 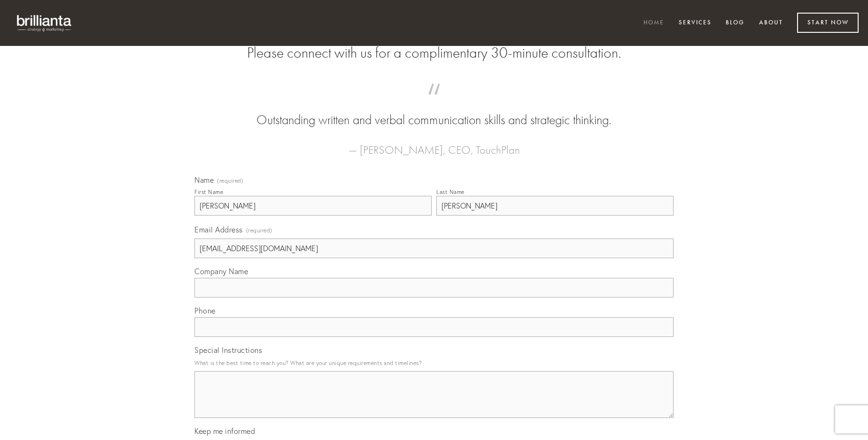 I want to click on a: Services, so click(x=695, y=23).